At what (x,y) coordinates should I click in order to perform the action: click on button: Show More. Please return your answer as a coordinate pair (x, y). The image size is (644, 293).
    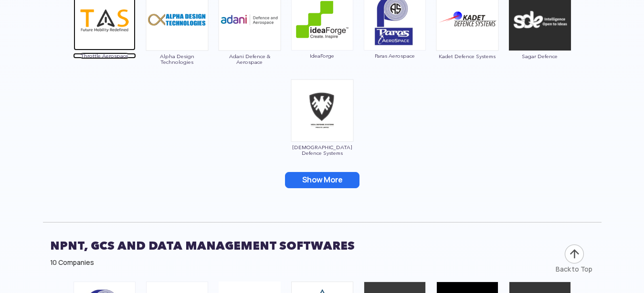
    Looking at the image, I should click on (322, 180).